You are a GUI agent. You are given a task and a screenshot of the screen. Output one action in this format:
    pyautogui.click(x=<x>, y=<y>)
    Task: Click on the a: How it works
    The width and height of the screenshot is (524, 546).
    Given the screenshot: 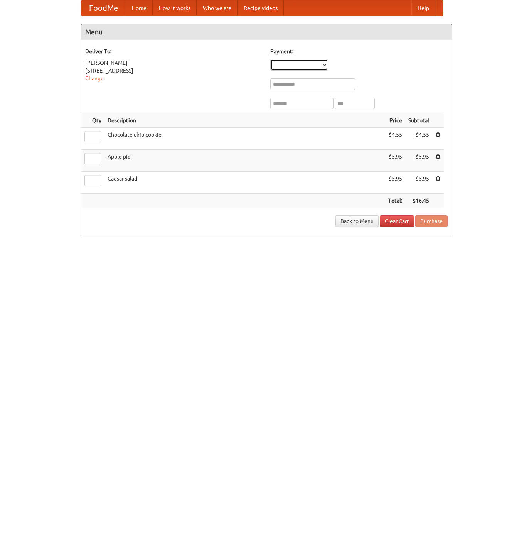 What is the action you would take?
    pyautogui.click(x=175, y=8)
    